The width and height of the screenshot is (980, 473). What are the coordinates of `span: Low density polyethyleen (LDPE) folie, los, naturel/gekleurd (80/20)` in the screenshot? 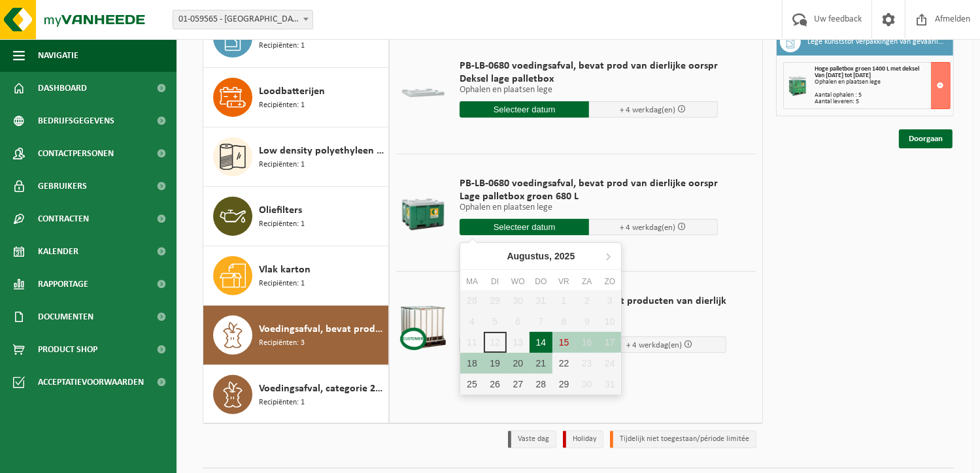 It's located at (322, 151).